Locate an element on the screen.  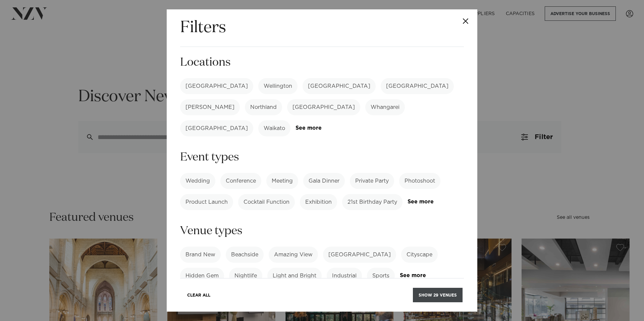
button: Clear All is located at coordinates (198, 295).